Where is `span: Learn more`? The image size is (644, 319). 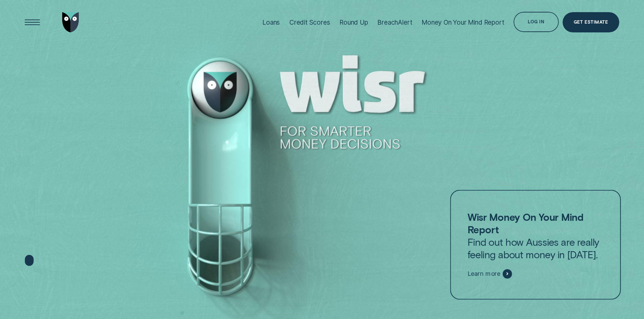
span: Learn more is located at coordinates (483, 274).